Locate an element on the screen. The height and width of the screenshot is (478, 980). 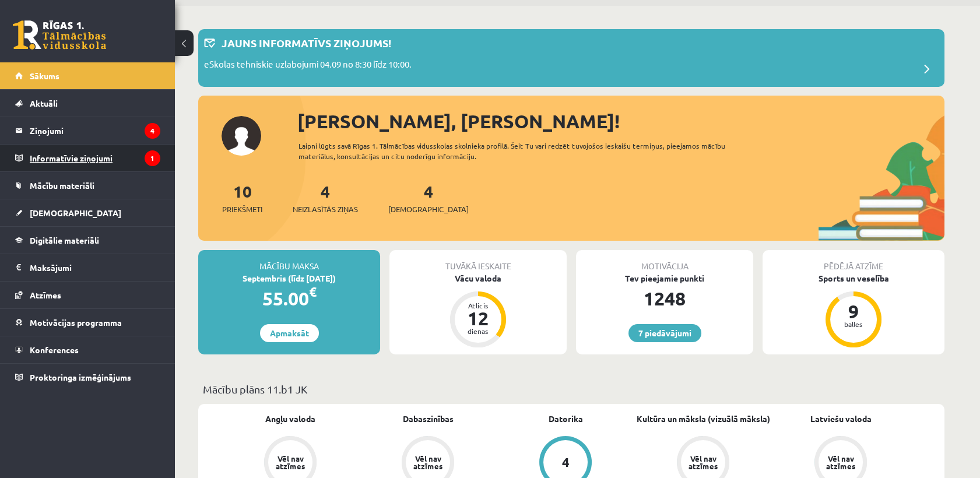
a: Informatīvie ziņojumi1 is located at coordinates (88, 158).